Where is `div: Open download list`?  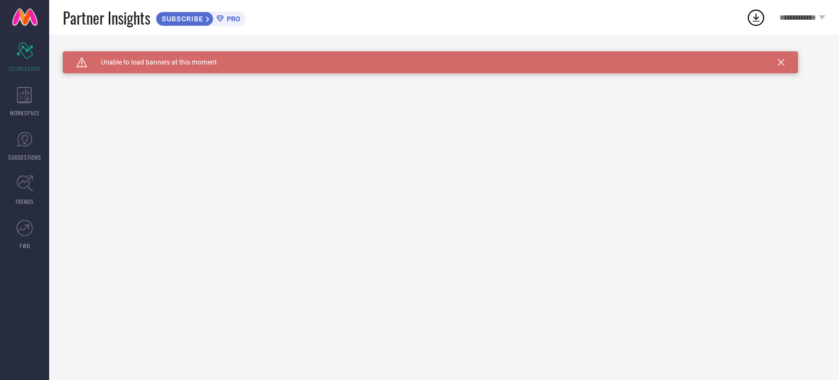
div: Open download list is located at coordinates (756, 17).